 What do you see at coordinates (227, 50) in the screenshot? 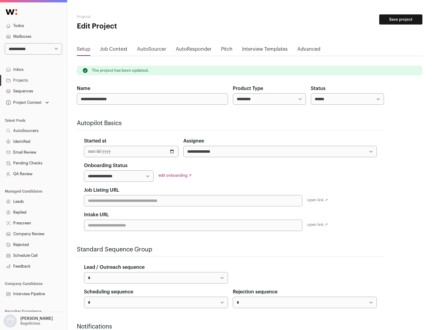
I see `a: Pitch` at bounding box center [227, 50].